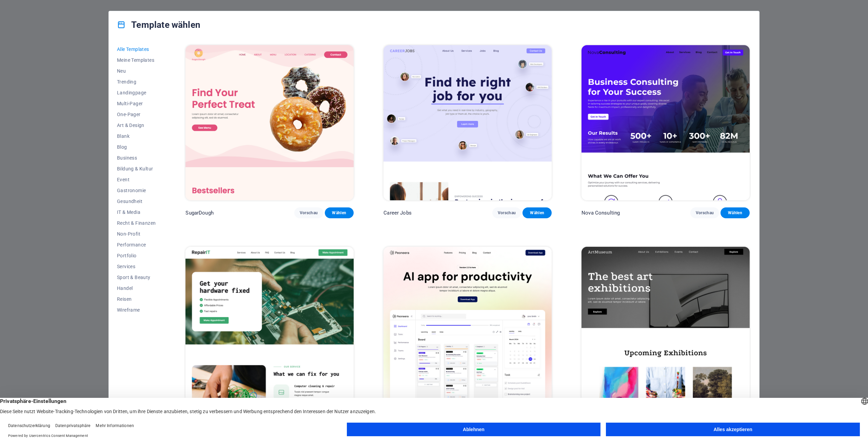 The image size is (868, 443). Describe the element at coordinates (137, 266) in the screenshot. I see `span: Services` at that location.